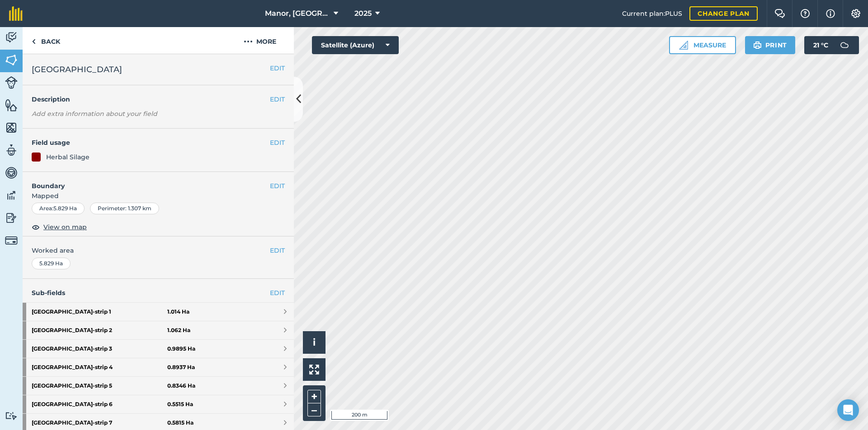 The height and width of the screenshot is (430, 868). Describe the element at coordinates (830, 13) in the screenshot. I see `img: svg+xml;base64,PHN2ZyB4bWxucz0iaHR0cDovL3d3dy53My5vcmcvMjAwMC9zdmciIHdpZHRoPSIxNyIgaGVpZ2h0PSIxNy...` at that location.